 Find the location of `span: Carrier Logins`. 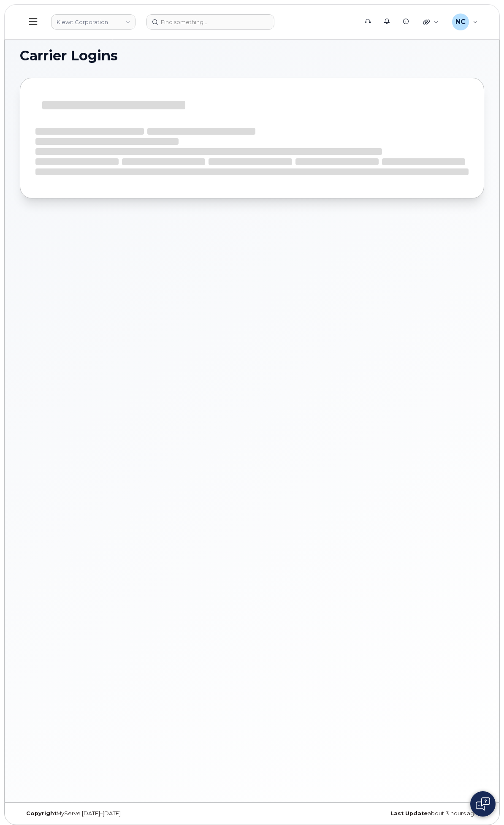

span: Carrier Logins is located at coordinates (69, 56).